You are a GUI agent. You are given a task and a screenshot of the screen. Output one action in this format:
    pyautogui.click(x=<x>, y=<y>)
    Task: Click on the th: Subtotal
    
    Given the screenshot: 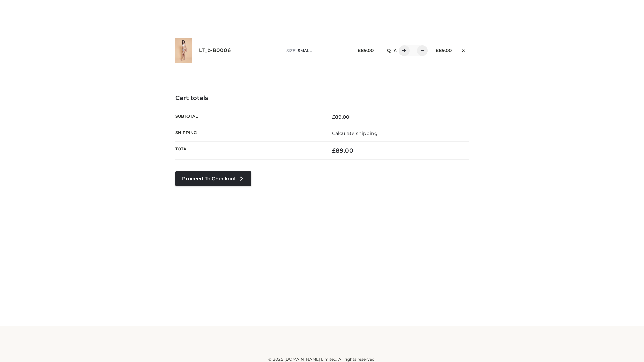 What is the action you would take?
    pyautogui.click(x=249, y=117)
    